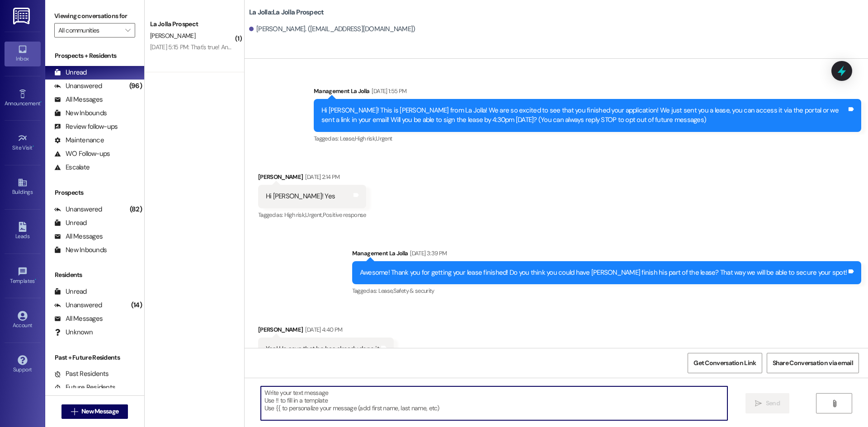 The image size is (868, 427). What do you see at coordinates (287, 12) in the screenshot?
I see `b: La Jolla: La Jolla Prospect` at bounding box center [287, 12].